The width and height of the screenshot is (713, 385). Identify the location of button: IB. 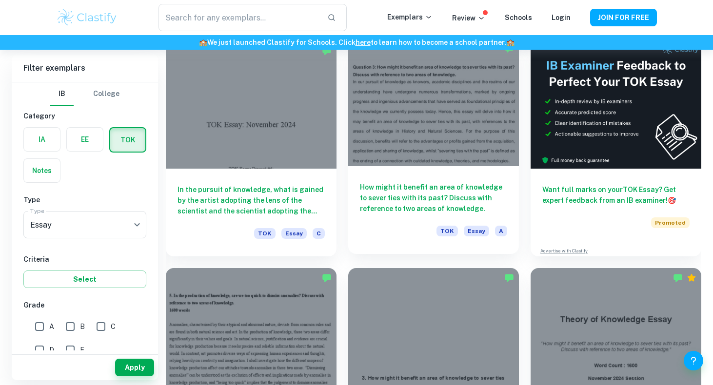
(62, 94).